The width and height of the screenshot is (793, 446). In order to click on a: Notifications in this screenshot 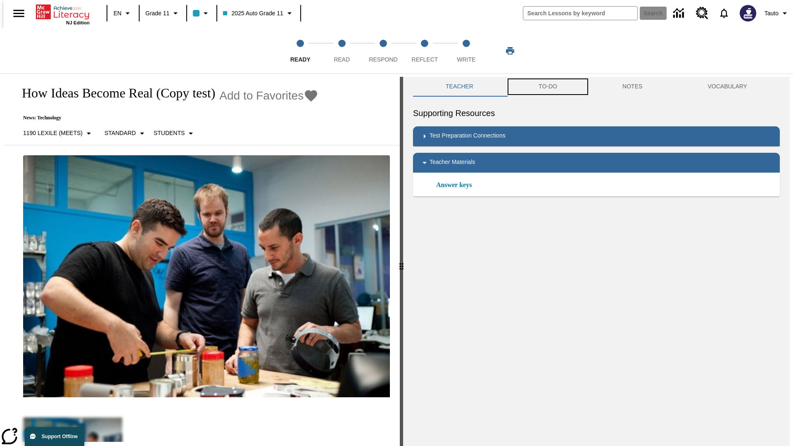, I will do `click(724, 13)`.